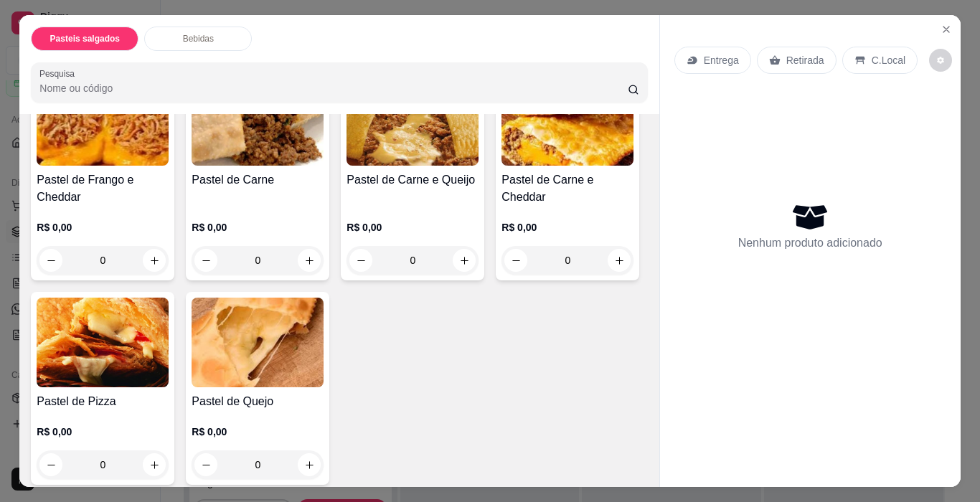 The height and width of the screenshot is (502, 980). Describe the element at coordinates (333, 88) in the screenshot. I see `input: Pesquisa` at that location.